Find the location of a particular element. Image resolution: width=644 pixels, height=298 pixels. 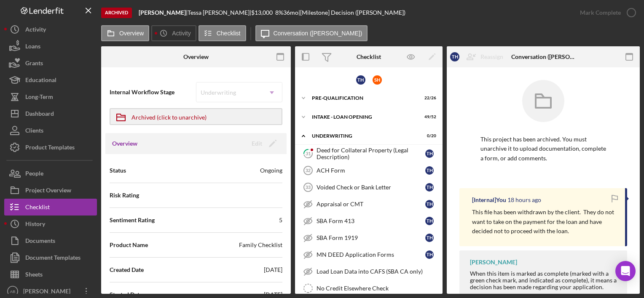

span: Created Date is located at coordinates (127, 270).